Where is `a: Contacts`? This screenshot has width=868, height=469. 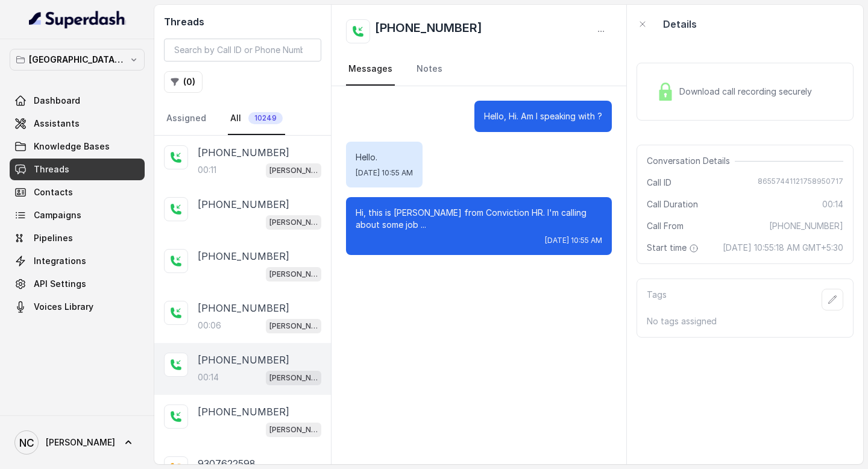
a: Contacts is located at coordinates (77, 192).